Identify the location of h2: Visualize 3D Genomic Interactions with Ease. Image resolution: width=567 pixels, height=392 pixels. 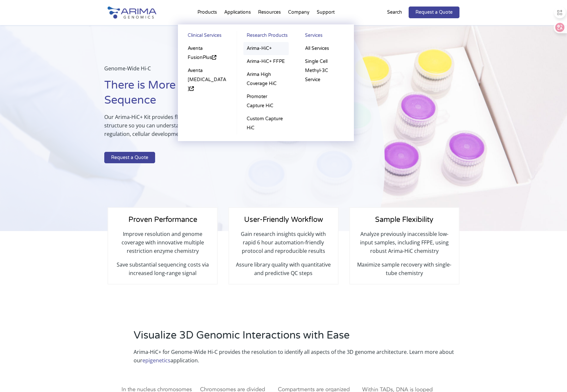
(297, 338).